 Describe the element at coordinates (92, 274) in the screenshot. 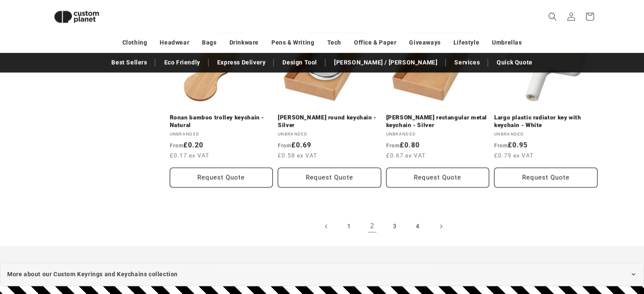

I see `span: More about our Custom Keyrings and Keychains collection` at that location.